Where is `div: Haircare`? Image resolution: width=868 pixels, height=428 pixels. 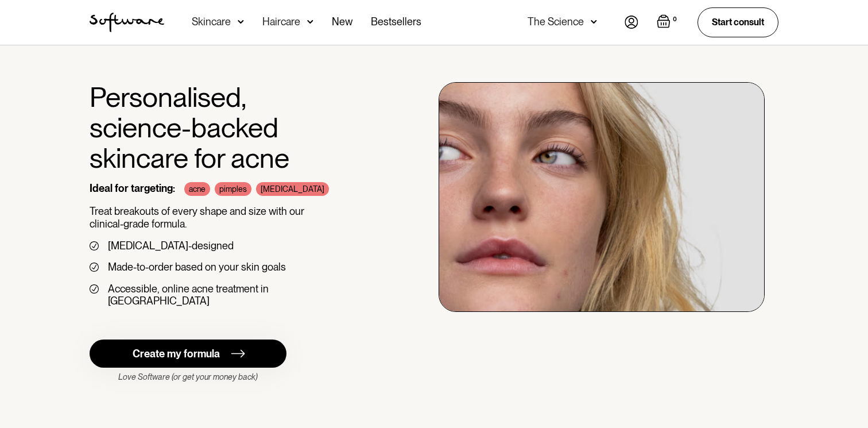
div: Haircare is located at coordinates (281, 22).